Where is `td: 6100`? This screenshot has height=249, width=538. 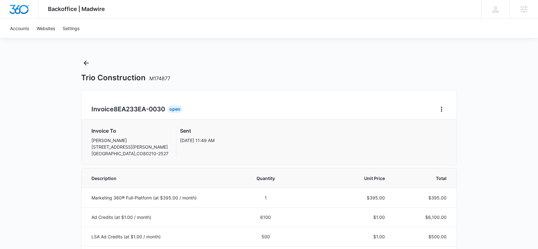 td: 6100 is located at coordinates (266, 217).